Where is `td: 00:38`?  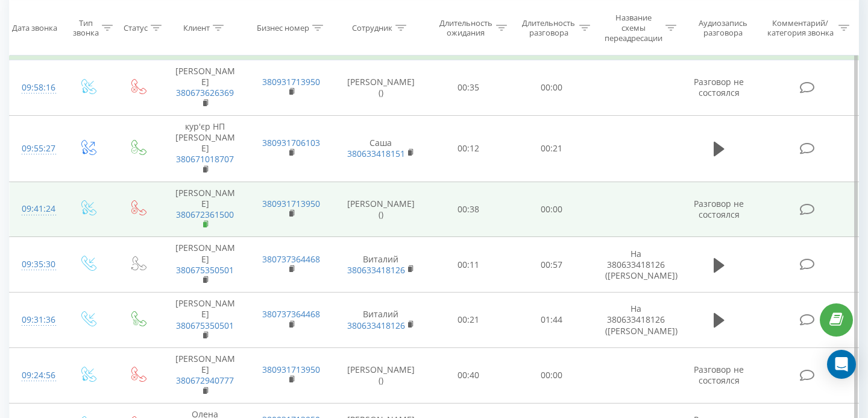
td: 00:38 is located at coordinates (469, 209).